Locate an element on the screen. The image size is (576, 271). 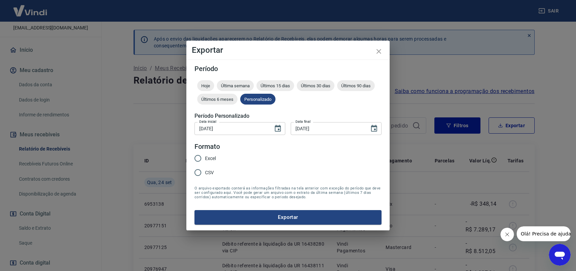
h4: Exportar is located at coordinates (288, 50).